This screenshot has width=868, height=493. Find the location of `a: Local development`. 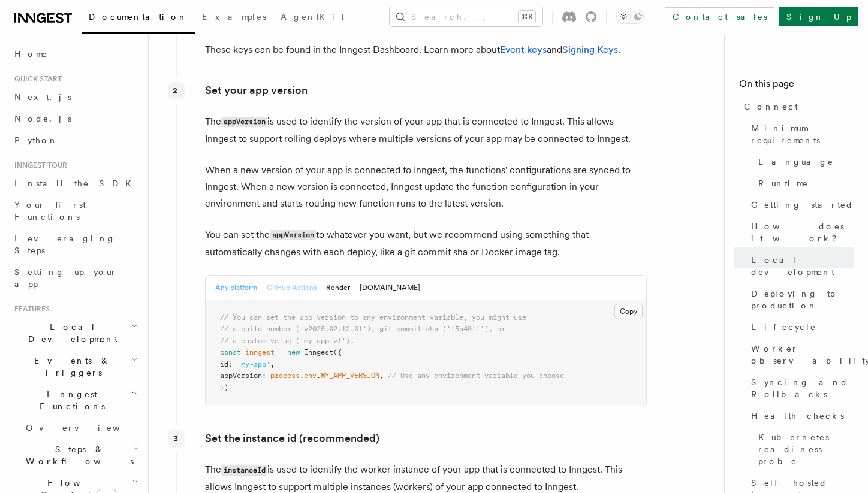

a: Local development is located at coordinates (800, 266).